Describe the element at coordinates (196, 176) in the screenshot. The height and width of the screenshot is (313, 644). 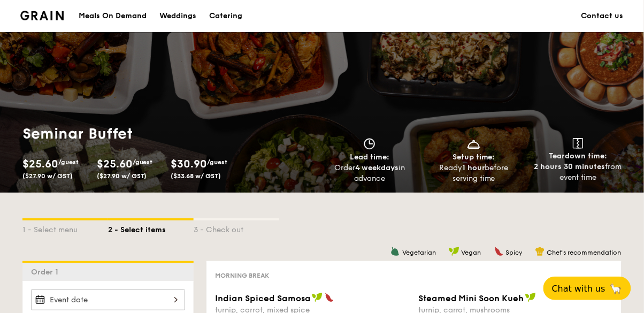
I see `span: ($33.68 w/ GST)` at that location.